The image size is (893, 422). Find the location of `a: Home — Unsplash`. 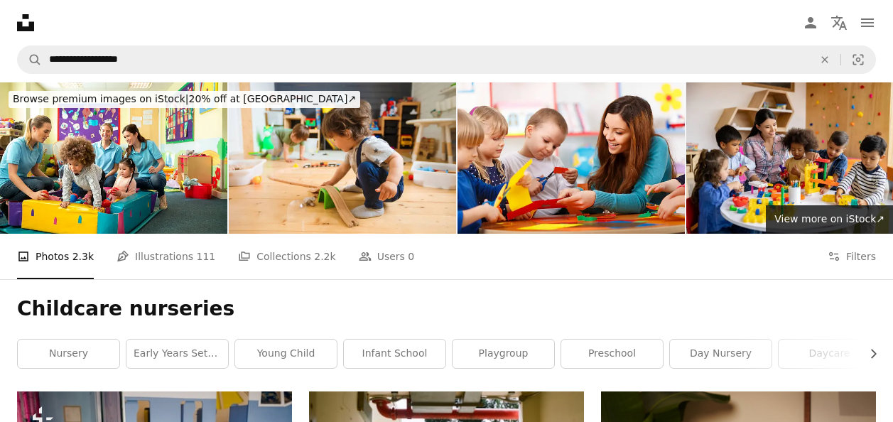

a: Home — Unsplash is located at coordinates (26, 23).